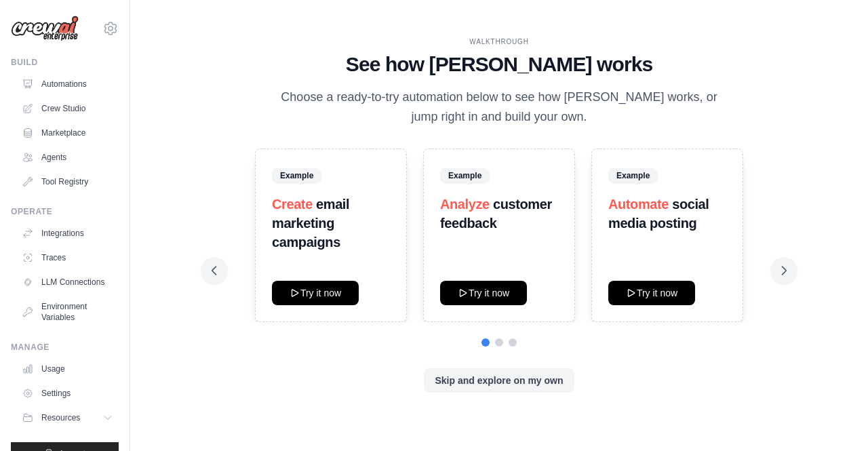 This screenshot has height=451, width=868. I want to click on a: Settings, so click(67, 393).